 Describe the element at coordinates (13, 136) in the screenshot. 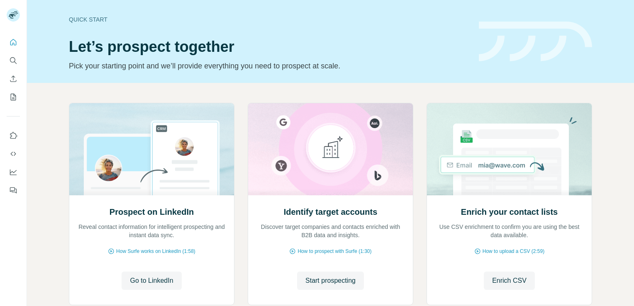

I see `button: Use Surfe on LinkedIn` at that location.